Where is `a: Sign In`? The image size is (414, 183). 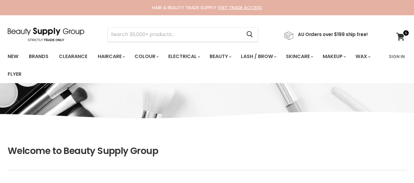 a: Sign In is located at coordinates (396, 57).